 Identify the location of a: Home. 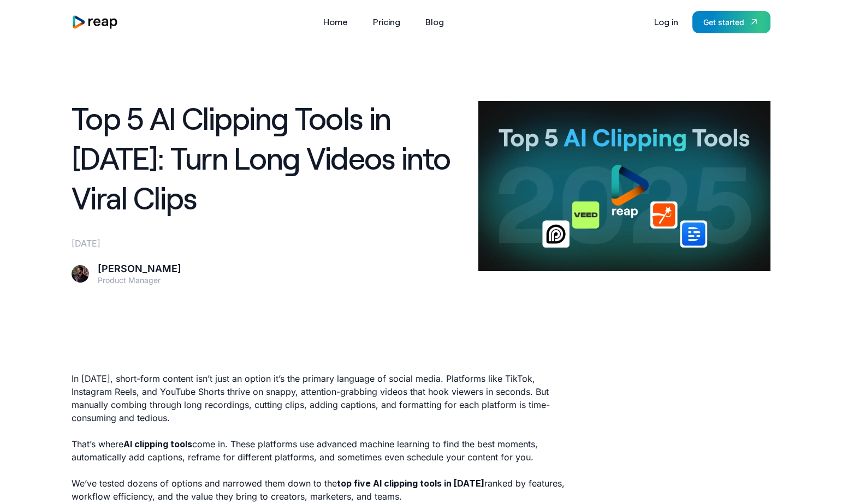
(335, 22).